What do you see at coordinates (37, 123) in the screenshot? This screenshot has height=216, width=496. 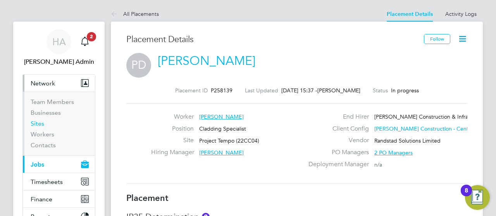 I see `a: Sites` at bounding box center [37, 123].